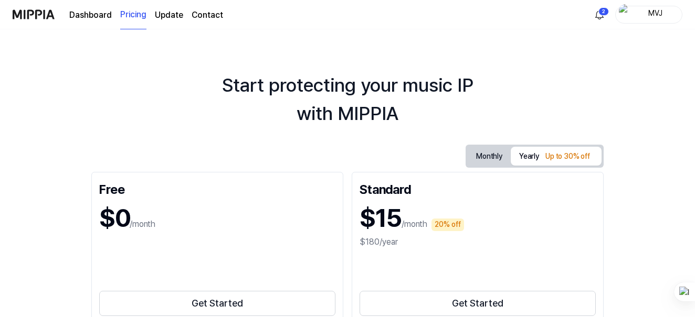  Describe the element at coordinates (477, 188) in the screenshot. I see `div: Standard` at that location.